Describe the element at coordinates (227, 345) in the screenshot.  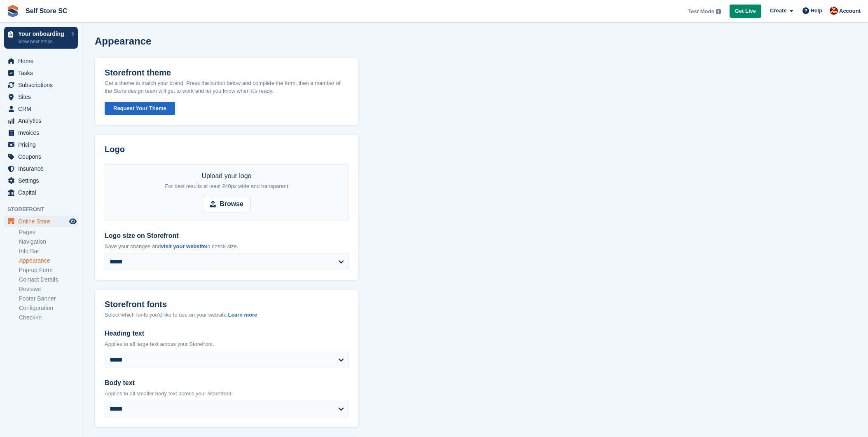
I see `p: Applies to all large text across your Storefront.` at that location.